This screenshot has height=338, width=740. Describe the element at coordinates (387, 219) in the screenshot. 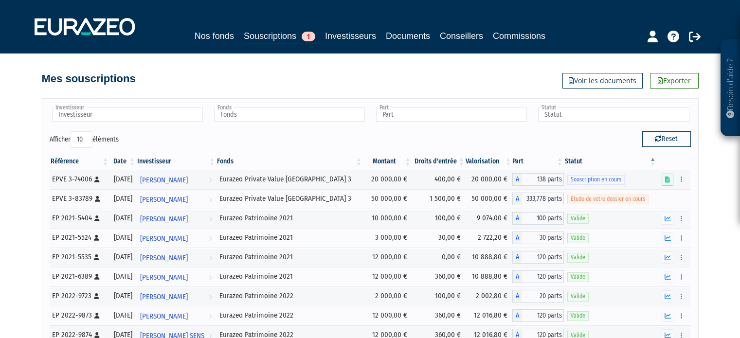

I see `td: 10 000,00 €` at that location.